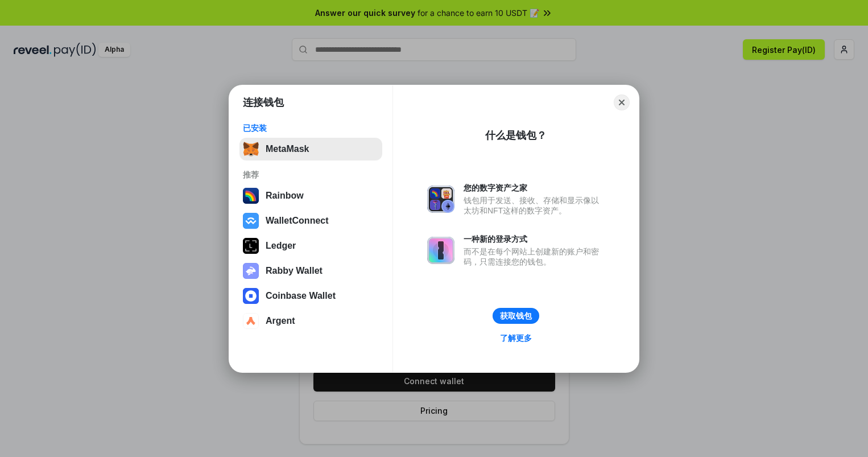  I want to click on h1: 连接钱包, so click(263, 102).